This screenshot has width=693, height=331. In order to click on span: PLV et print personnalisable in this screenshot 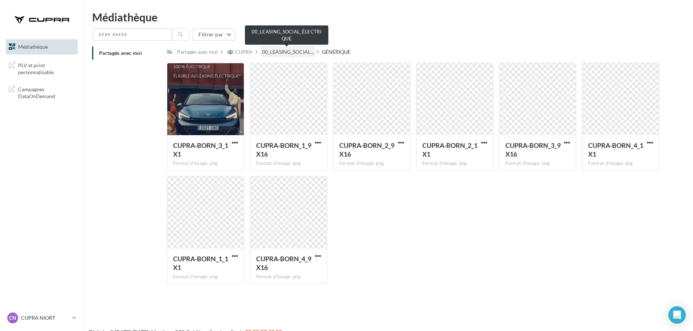, I will do `click(46, 68)`.